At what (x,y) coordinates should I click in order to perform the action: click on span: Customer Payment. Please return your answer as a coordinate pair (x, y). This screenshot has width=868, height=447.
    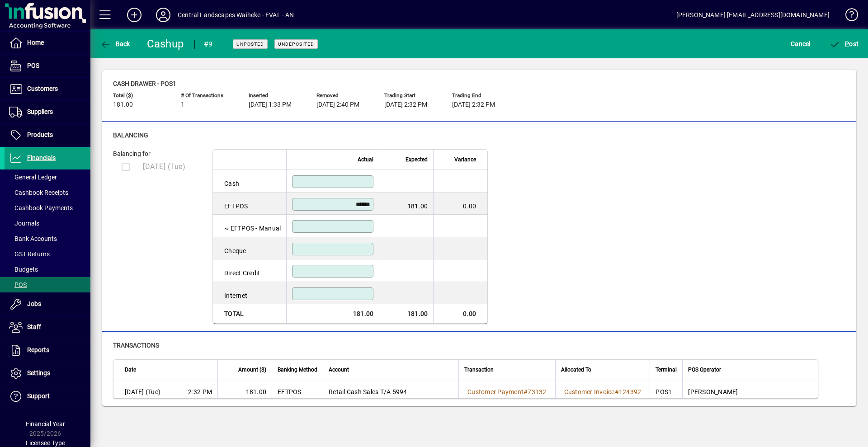
    Looking at the image, I should click on (496, 392).